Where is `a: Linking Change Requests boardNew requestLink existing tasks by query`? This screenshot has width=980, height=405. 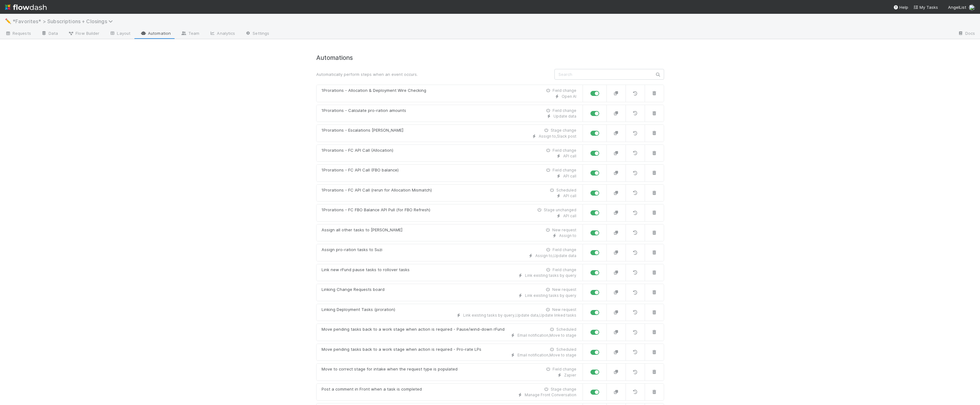
a: Linking Change Requests boardNew requestLink existing tasks by query is located at coordinates (449, 292).